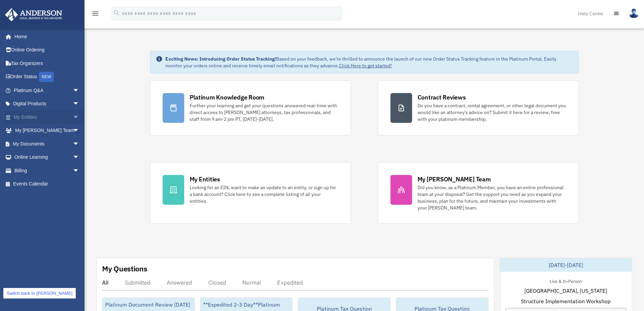 The width and height of the screenshot is (644, 311). I want to click on strong: Exciting News: Introducing Order Status Tracking!, so click(221, 59).